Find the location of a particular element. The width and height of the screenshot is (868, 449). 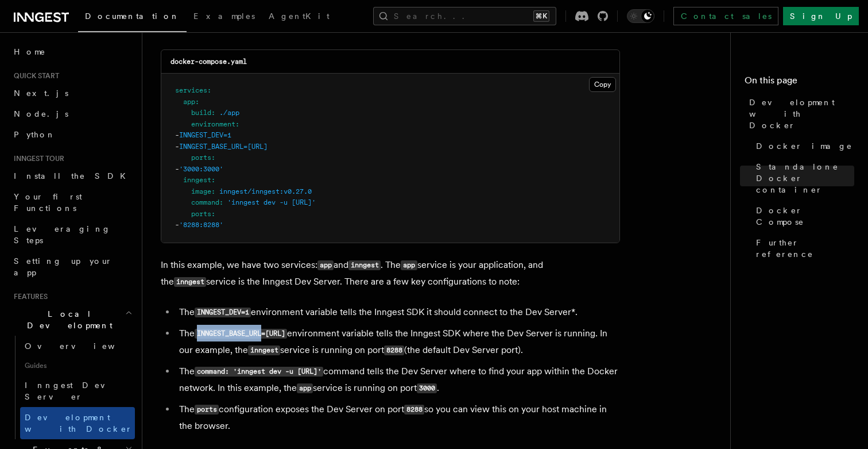

a: Docker Compose is located at coordinates (803, 216).